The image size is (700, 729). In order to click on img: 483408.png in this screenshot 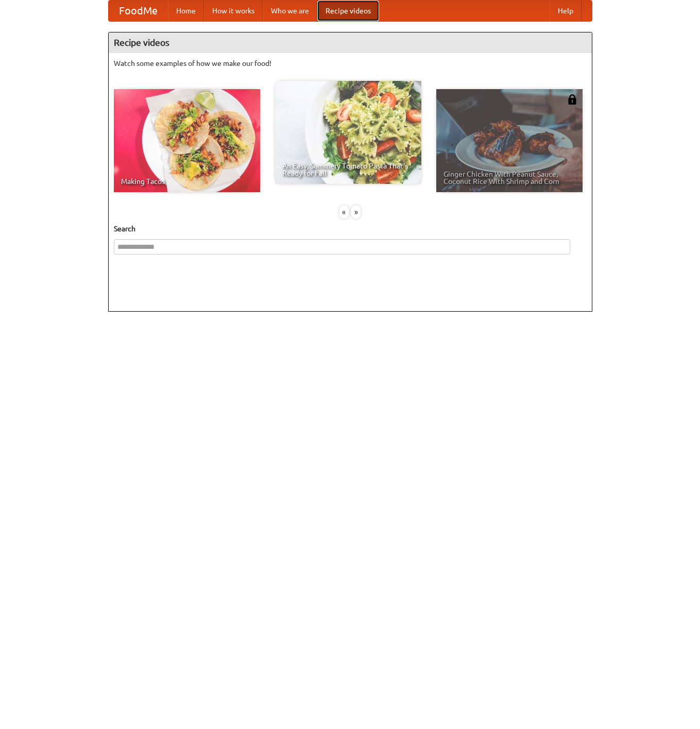, I will do `click(573, 100)`.